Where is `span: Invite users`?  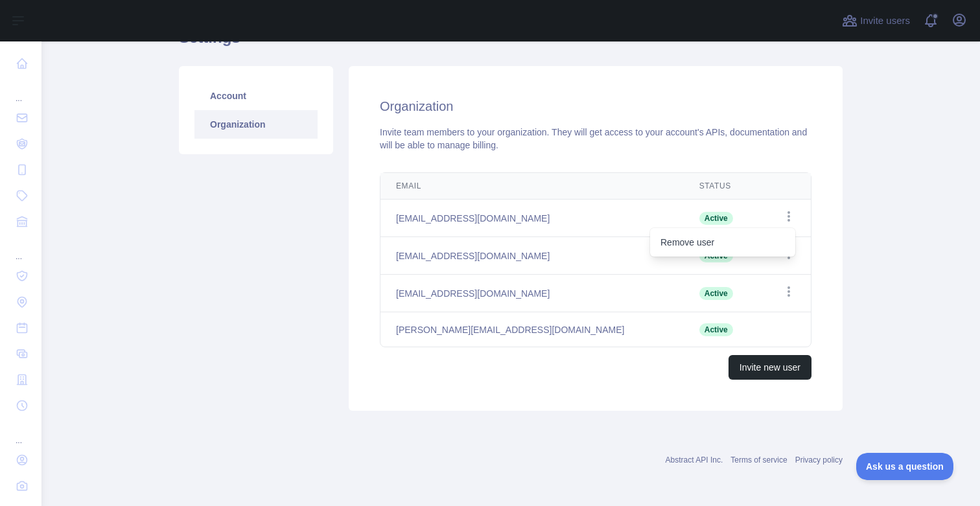 span: Invite users is located at coordinates (885, 21).